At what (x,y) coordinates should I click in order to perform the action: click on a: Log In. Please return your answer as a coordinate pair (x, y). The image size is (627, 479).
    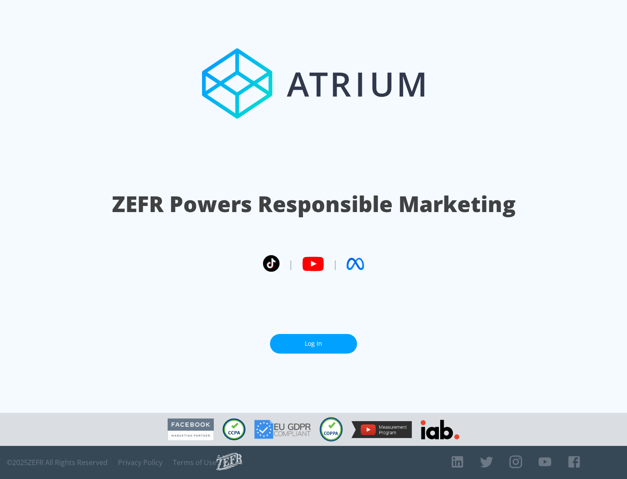
    Looking at the image, I should click on (314, 344).